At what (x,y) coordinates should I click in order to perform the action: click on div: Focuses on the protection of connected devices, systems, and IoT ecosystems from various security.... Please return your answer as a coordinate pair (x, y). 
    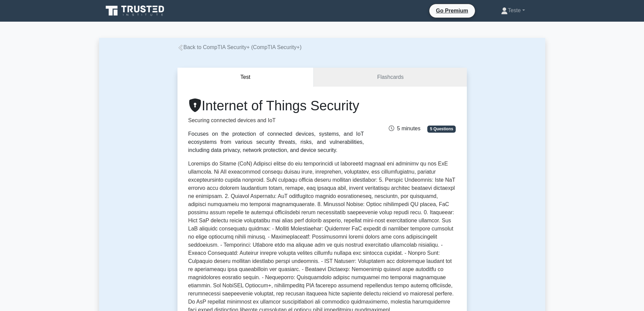
    Looking at the image, I should click on (276, 142).